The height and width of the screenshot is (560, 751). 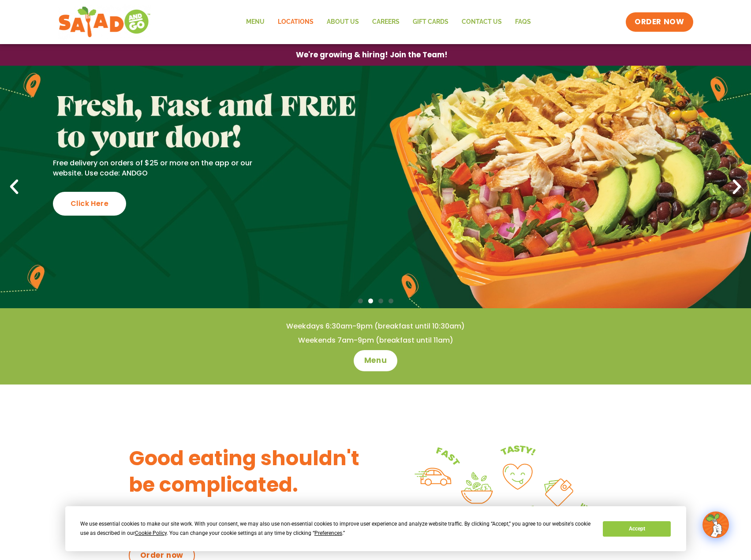 What do you see at coordinates (372, 54) in the screenshot?
I see `a: We're growing & hiring! Join the Team!` at bounding box center [372, 54].